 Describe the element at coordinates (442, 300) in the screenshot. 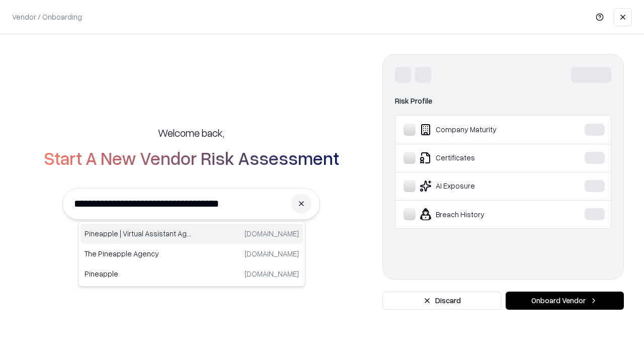

I see `button: Discard` at that location.